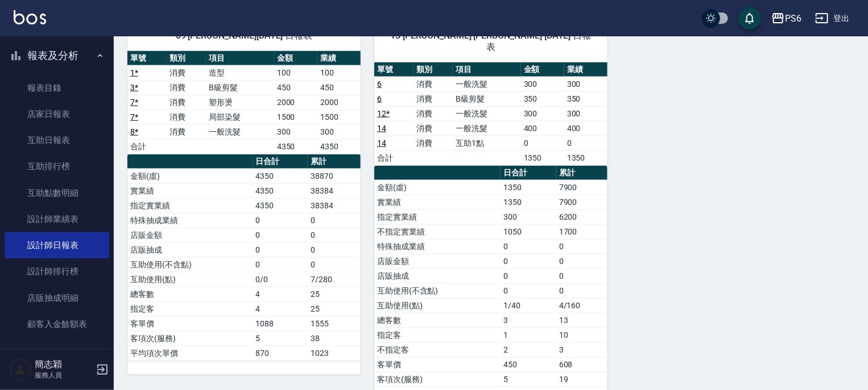 The image size is (868, 390). Describe the element at coordinates (487, 143) in the screenshot. I see `td: 互助1點` at that location.